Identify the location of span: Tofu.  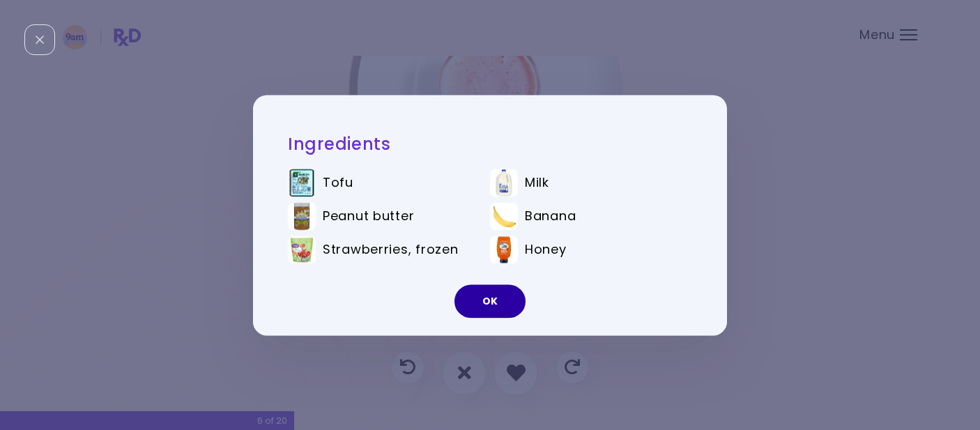
(338, 182).